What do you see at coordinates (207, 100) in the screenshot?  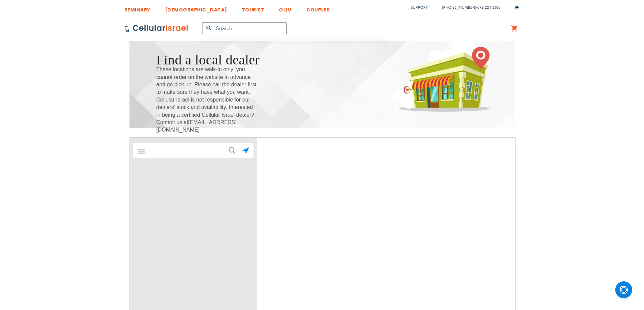 I see `span: These locations are walk-in only; you cannot order on the website in advance and go pick up. Plea...` at bounding box center [207, 100].